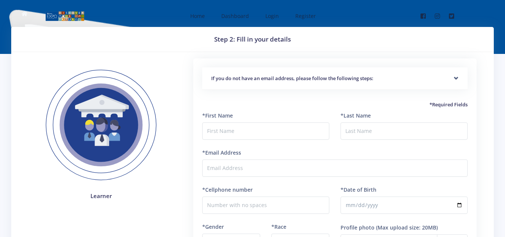 The width and height of the screenshot is (505, 237). Describe the element at coordinates (306, 16) in the screenshot. I see `span: Register` at that location.